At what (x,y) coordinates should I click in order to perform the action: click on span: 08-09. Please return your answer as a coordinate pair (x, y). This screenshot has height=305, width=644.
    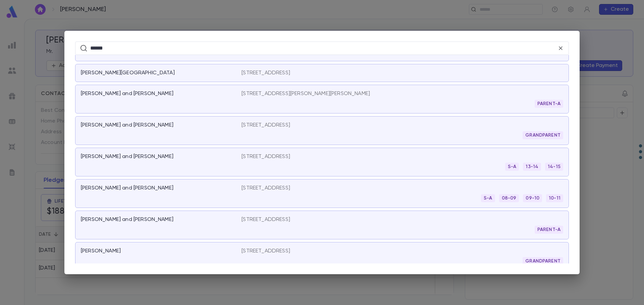
    Looking at the image, I should click on (509, 198).